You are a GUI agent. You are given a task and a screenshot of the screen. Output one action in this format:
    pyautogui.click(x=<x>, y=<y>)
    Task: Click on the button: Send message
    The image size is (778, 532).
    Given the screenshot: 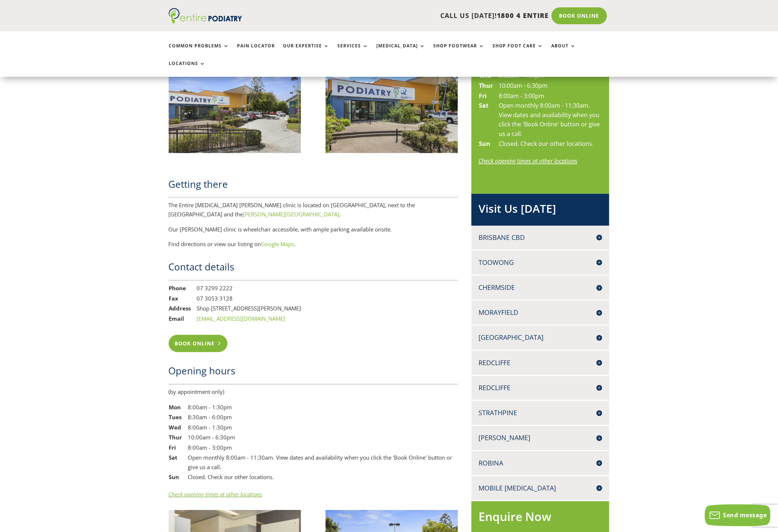 What is the action you would take?
    pyautogui.click(x=738, y=515)
    